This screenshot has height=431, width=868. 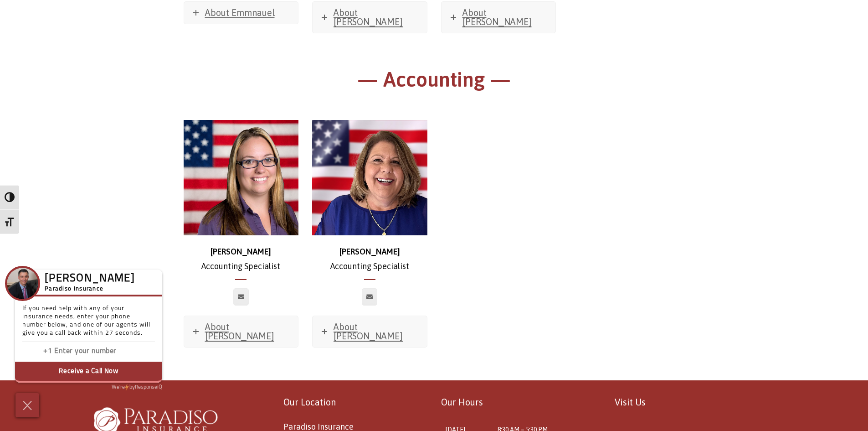 I want to click on h5: Paradiso Insurance, so click(x=90, y=289).